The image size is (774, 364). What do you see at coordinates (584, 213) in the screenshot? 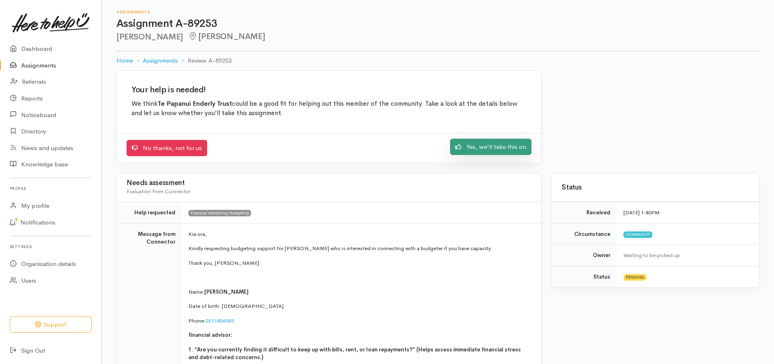
I see `td: Received` at bounding box center [584, 213].